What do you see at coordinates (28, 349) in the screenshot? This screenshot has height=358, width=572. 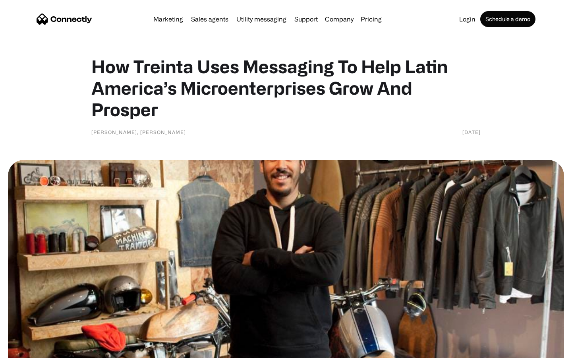 I see `aside: Language selected: English` at bounding box center [28, 349].